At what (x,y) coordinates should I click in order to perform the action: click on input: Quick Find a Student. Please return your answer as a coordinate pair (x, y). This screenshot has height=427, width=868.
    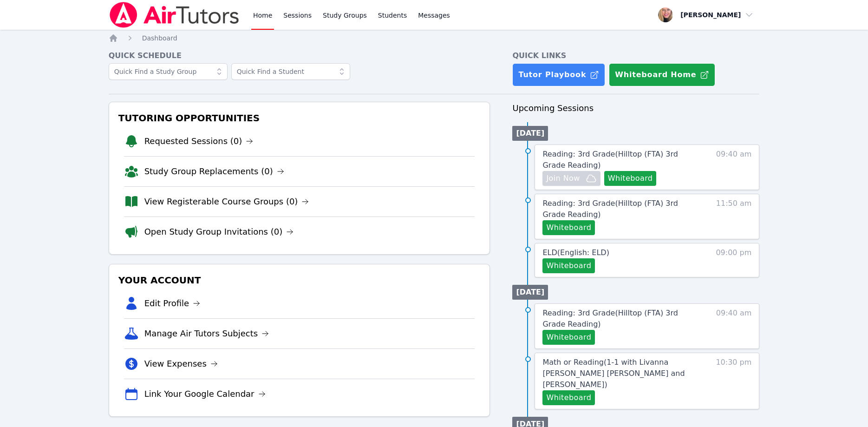
    Looking at the image, I should click on (291, 71).